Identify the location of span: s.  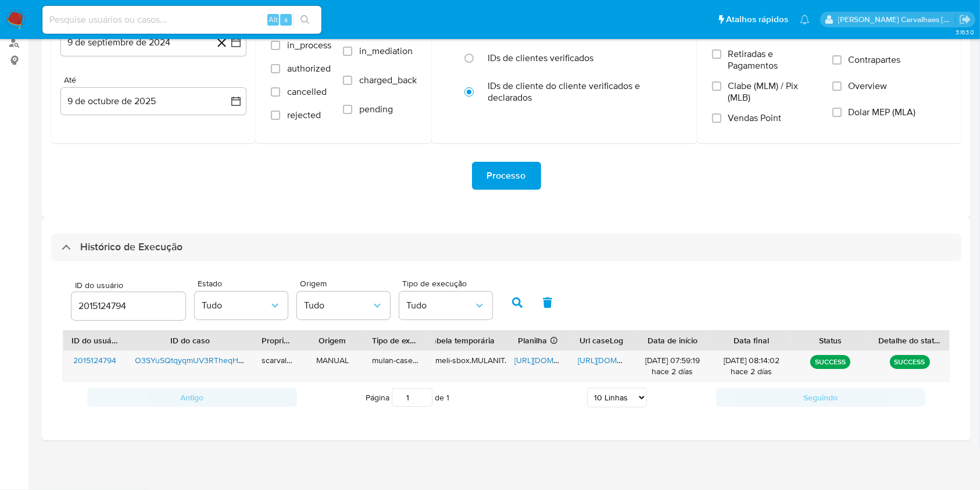
(286, 19).